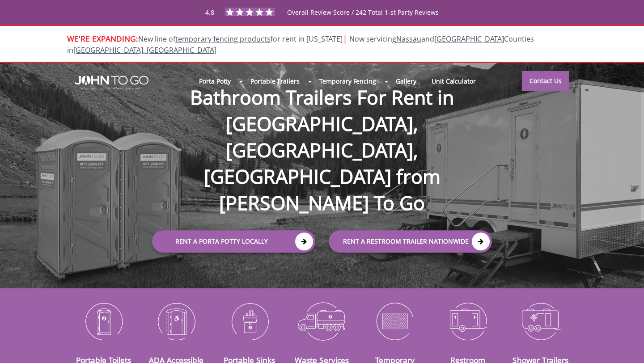  Describe the element at coordinates (223, 39) in the screenshot. I see `a: temporary fencing products` at that location.